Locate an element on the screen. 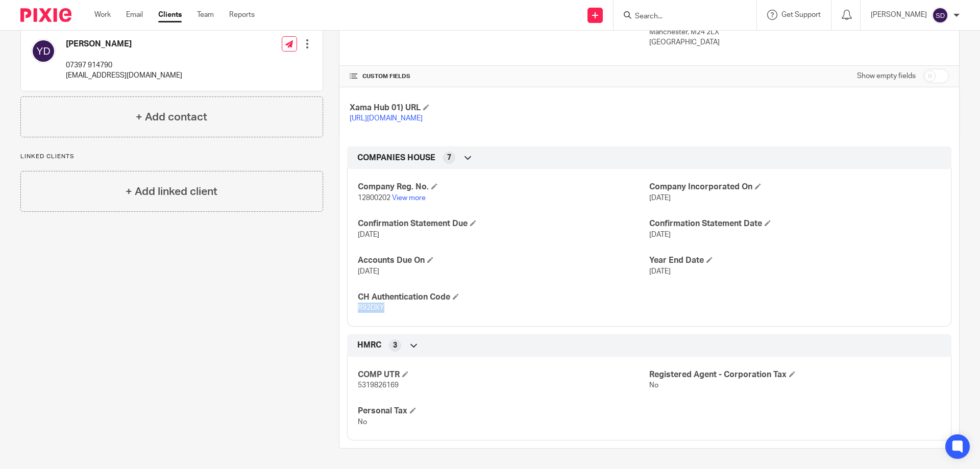  a: Work is located at coordinates (102, 14).